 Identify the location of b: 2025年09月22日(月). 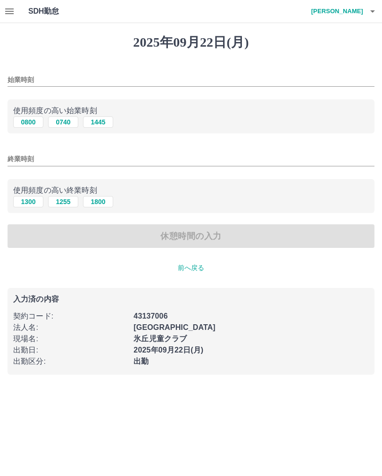
(168, 350).